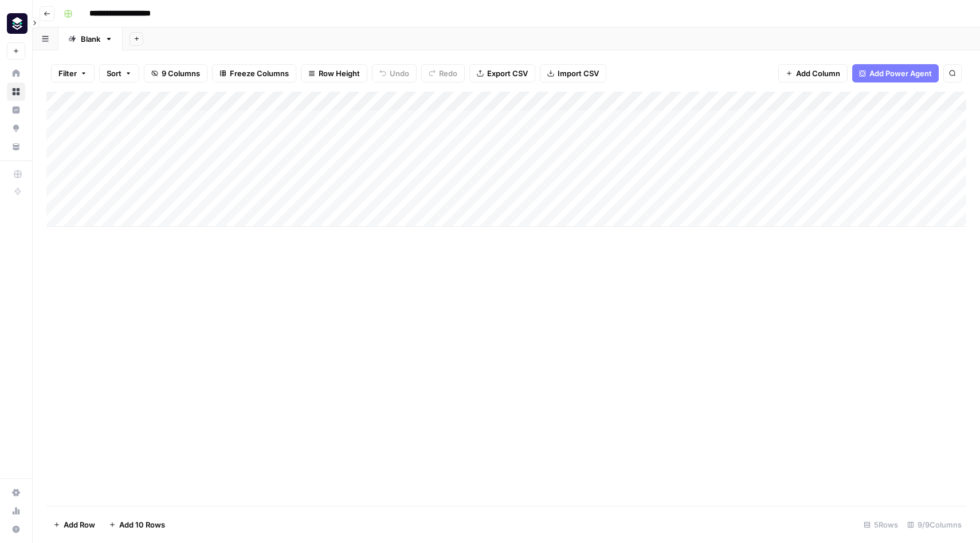  Describe the element at coordinates (818, 73) in the screenshot. I see `span: Add Column` at that location.